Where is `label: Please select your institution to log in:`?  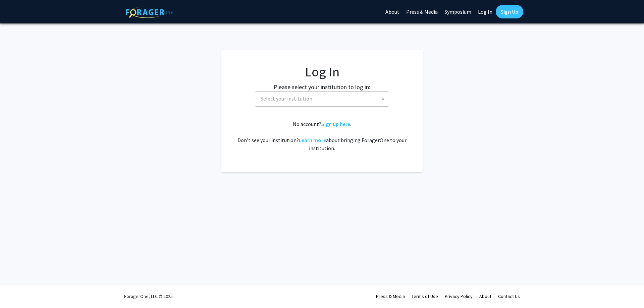
label: Please select your institution to log in: is located at coordinates (322, 87).